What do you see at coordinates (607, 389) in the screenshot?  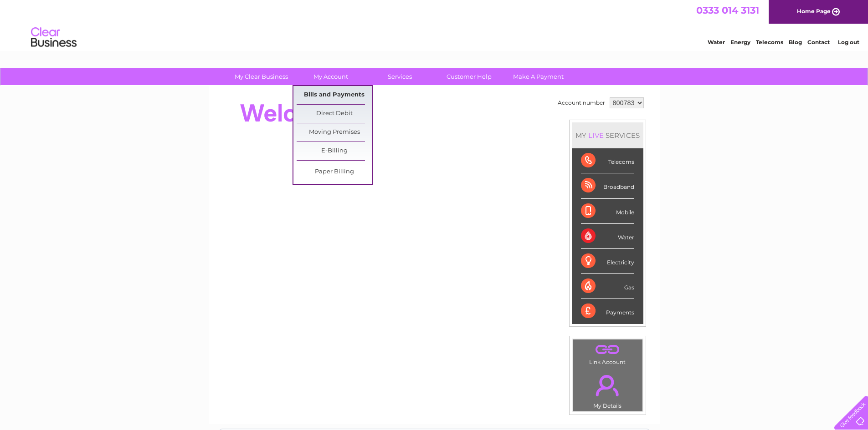 I see `td: My Details` at bounding box center [607, 389].